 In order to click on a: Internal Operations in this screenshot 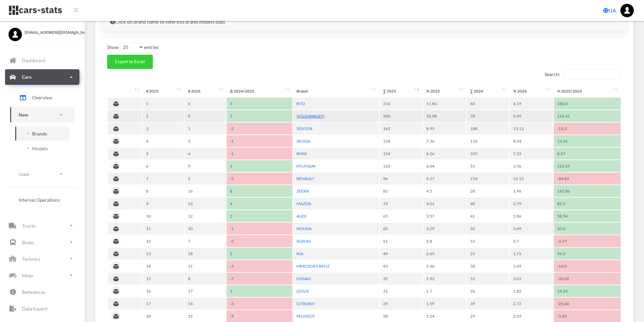, I will do `click(42, 199)`.